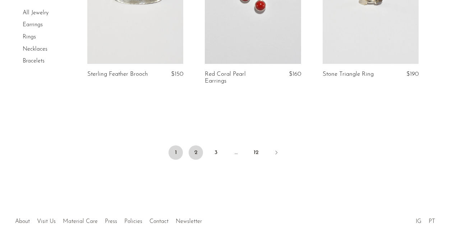 The height and width of the screenshot is (252, 452). What do you see at coordinates (432, 222) in the screenshot?
I see `a: PT` at bounding box center [432, 222].